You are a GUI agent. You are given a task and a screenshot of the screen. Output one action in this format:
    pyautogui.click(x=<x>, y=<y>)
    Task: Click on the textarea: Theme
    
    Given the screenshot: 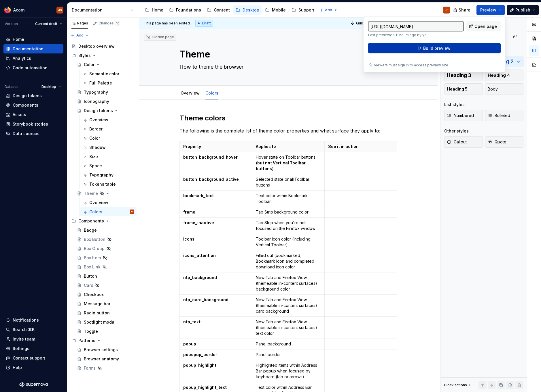 What is the action you would take?
    pyautogui.click(x=287, y=54)
    